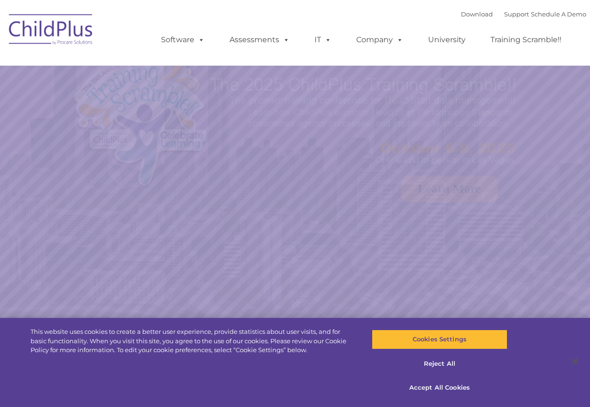 This screenshot has width=590, height=407. Describe the element at coordinates (477, 14) in the screenshot. I see `a: Download` at that location.